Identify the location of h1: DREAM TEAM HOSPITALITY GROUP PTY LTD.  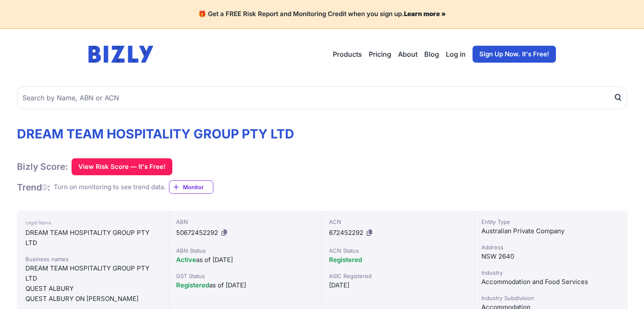
(322, 134).